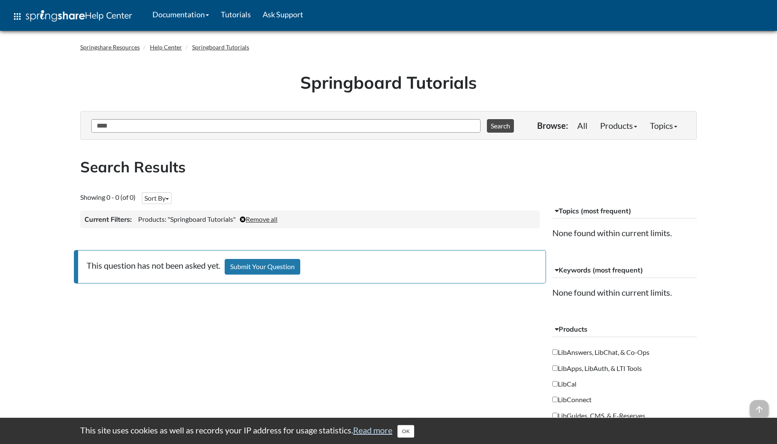 The width and height of the screenshot is (777, 444). I want to click on span: apps, so click(17, 16).